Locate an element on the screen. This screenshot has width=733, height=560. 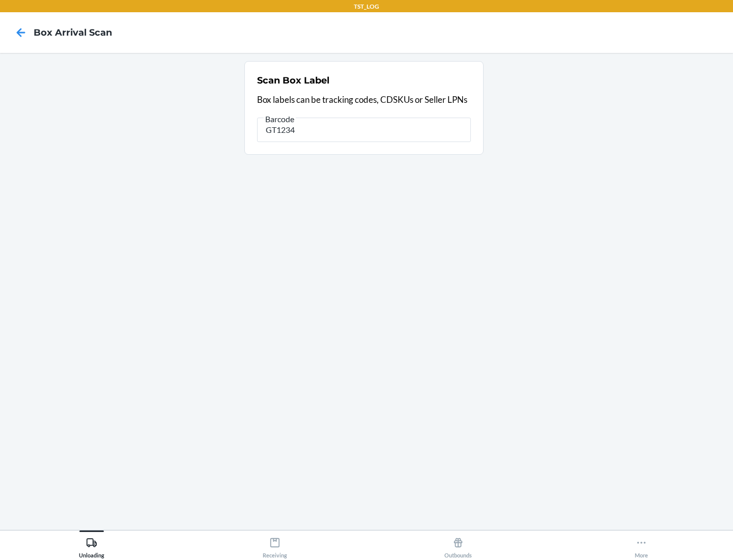
span: Barcode is located at coordinates (279, 119).